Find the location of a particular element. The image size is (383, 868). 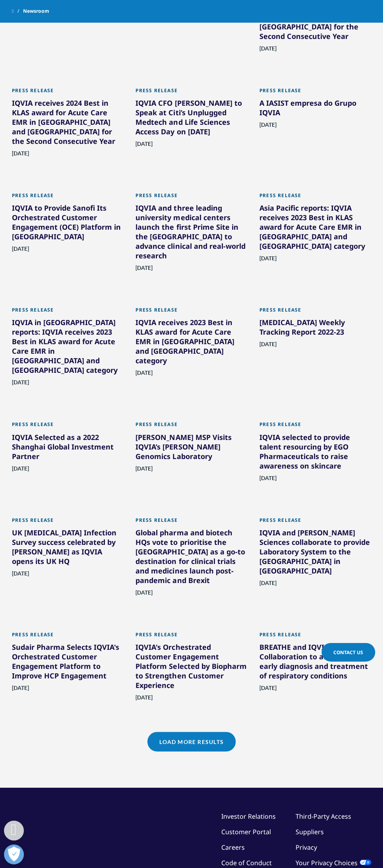

a: Contact Us is located at coordinates (348, 652).